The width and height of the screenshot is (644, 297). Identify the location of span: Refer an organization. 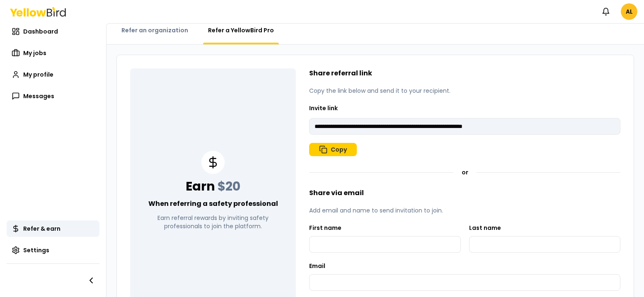
(155, 30).